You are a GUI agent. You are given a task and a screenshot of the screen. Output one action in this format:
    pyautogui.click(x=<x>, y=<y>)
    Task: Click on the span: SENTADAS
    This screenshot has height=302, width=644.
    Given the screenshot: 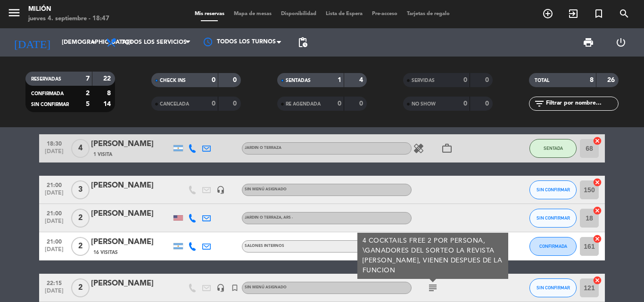 What is the action you would take?
    pyautogui.click(x=298, y=81)
    